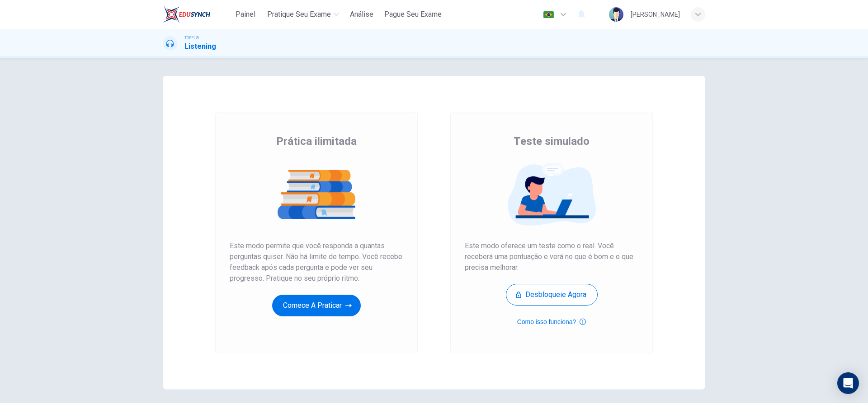 The width and height of the screenshot is (868, 403). I want to click on span: Pague Seu Exame, so click(413, 15).